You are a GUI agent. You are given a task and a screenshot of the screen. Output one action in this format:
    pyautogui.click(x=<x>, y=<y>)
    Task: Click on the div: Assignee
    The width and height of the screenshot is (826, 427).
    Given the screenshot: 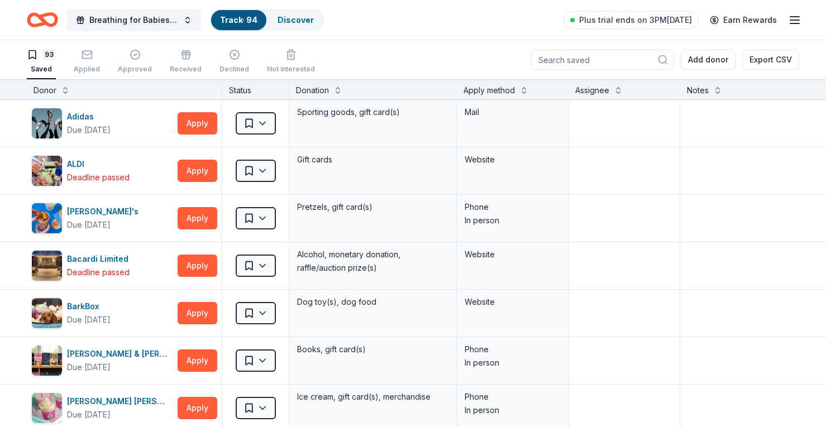 What is the action you would take?
    pyautogui.click(x=592, y=91)
    